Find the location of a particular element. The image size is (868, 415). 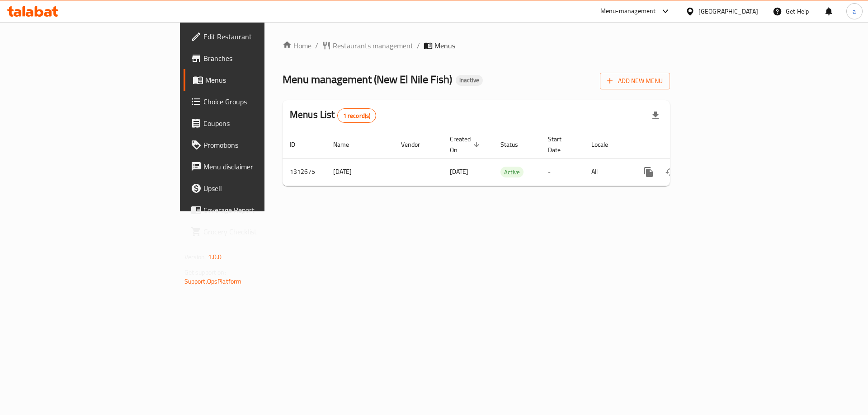

a: Grocery Checklist is located at coordinates (255, 232).